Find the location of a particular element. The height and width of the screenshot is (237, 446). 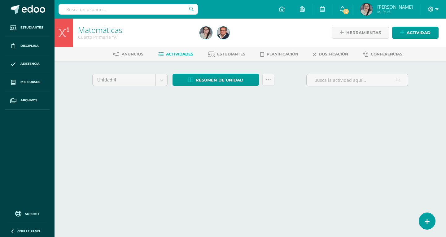

img: fe380b2d4991993556c9ea662cc53567.png is located at coordinates (223, 33).